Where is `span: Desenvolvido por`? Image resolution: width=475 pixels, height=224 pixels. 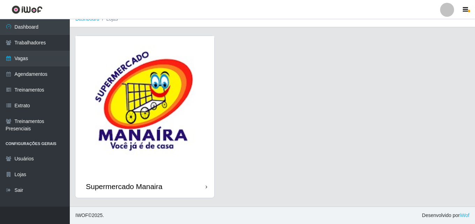
span: Desenvolvido por is located at coordinates (446, 215).